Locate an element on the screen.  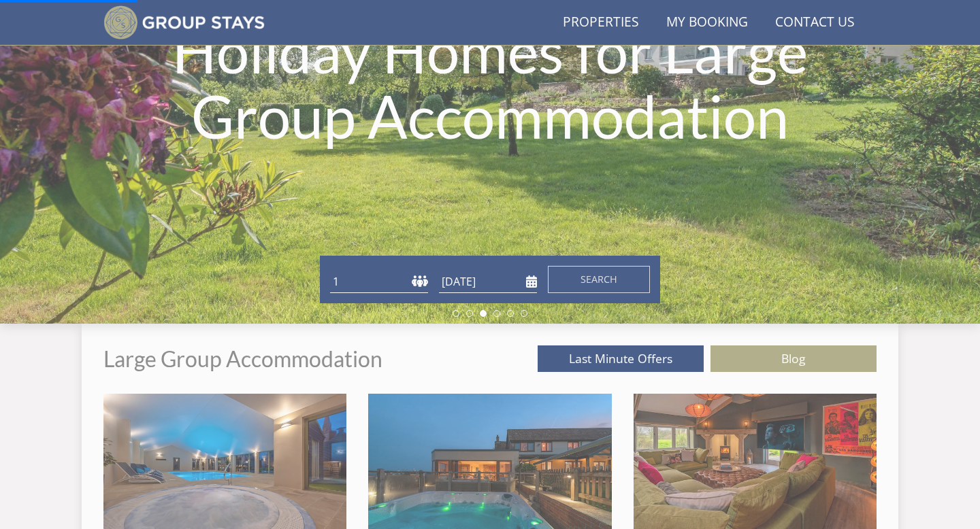
a: My Booking is located at coordinates (707, 23).